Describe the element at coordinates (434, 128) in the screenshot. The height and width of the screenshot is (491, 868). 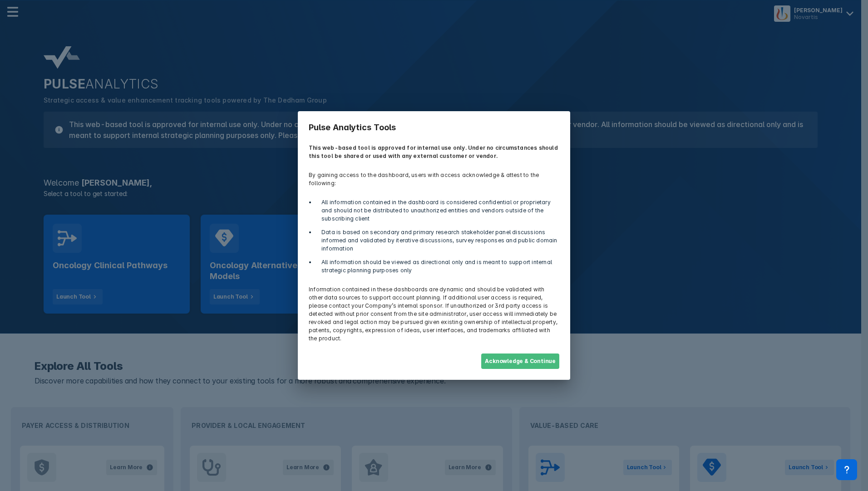
I see `h3: Pulse Analytics Tools` at that location.